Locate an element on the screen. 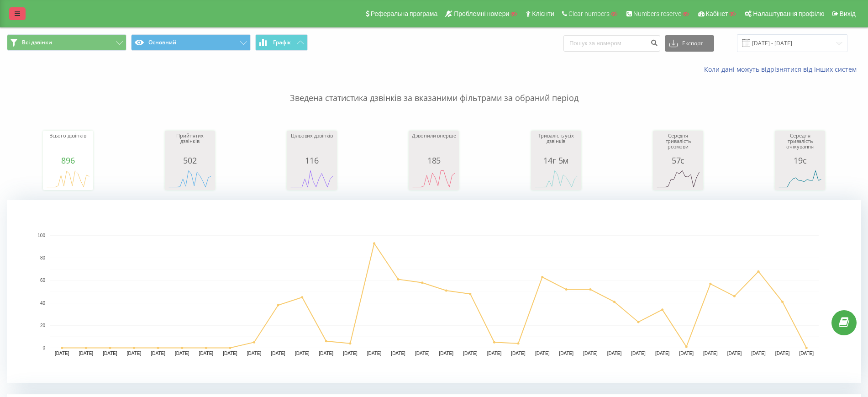 Image resolution: width=868 pixels, height=397 pixels. div: Прийнятих дзвінків is located at coordinates (190, 144).